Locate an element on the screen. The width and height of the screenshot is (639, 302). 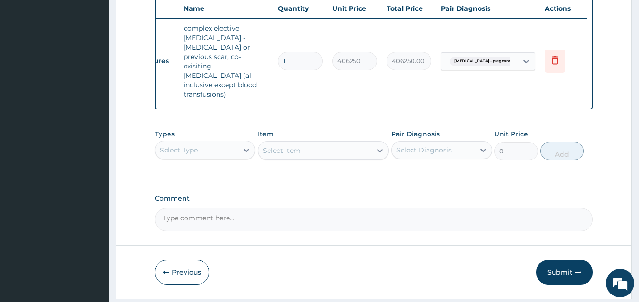
button: Previous is located at coordinates (182, 272).